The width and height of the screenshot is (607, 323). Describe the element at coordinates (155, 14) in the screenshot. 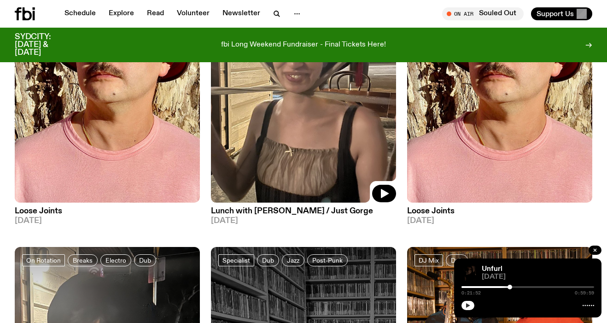

I see `a: Read` at that location.